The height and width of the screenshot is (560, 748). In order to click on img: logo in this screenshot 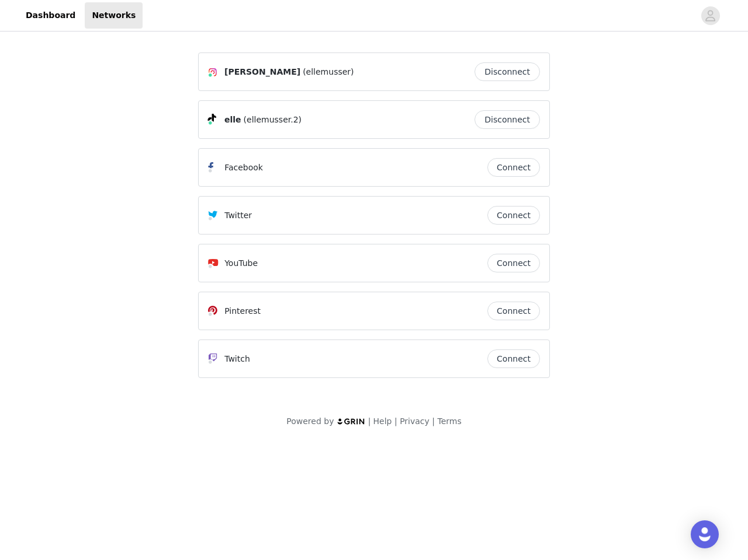, I will do `click(351, 421)`.